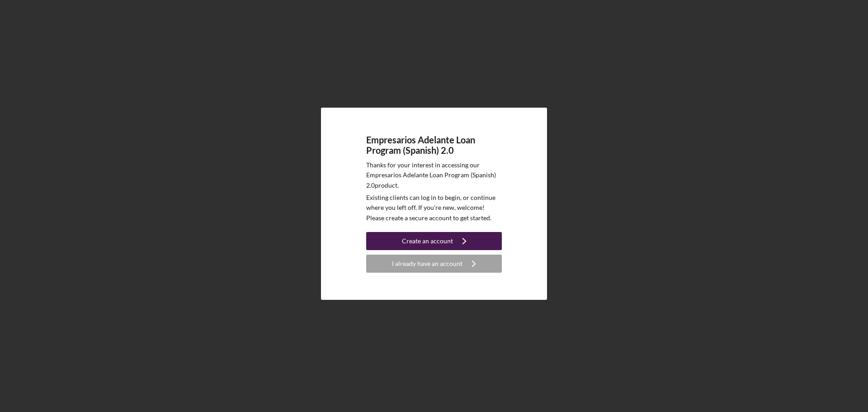 The width and height of the screenshot is (868, 412). Describe the element at coordinates (434, 263) in the screenshot. I see `button: I already have an account` at that location.